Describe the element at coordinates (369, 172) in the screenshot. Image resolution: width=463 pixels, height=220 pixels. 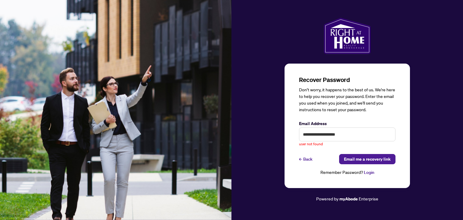
I see `a: Login` at that location.